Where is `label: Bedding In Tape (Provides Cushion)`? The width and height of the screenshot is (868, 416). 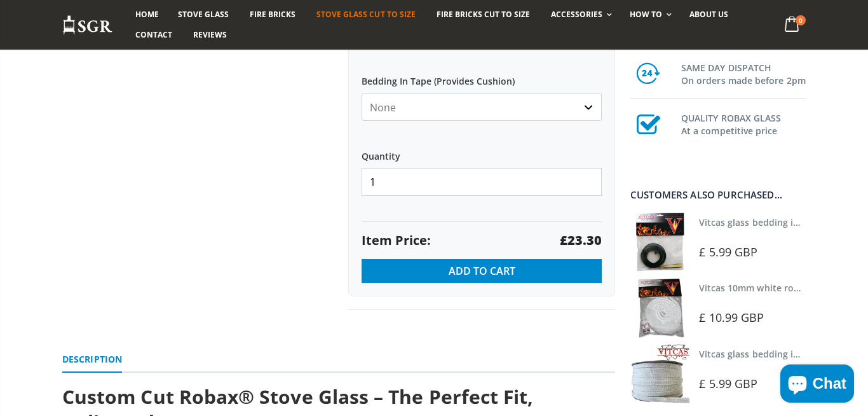 label: Bedding In Tape (Provides Cushion) is located at coordinates (482, 77).